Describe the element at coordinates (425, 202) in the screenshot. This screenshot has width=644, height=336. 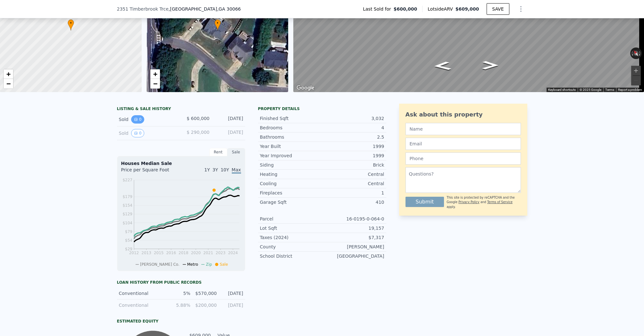
I see `button: Submit` at that location.